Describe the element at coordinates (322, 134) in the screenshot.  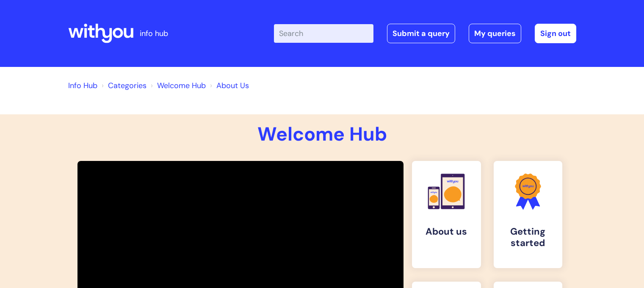
I see `h1: Welcome Hub` at that location.